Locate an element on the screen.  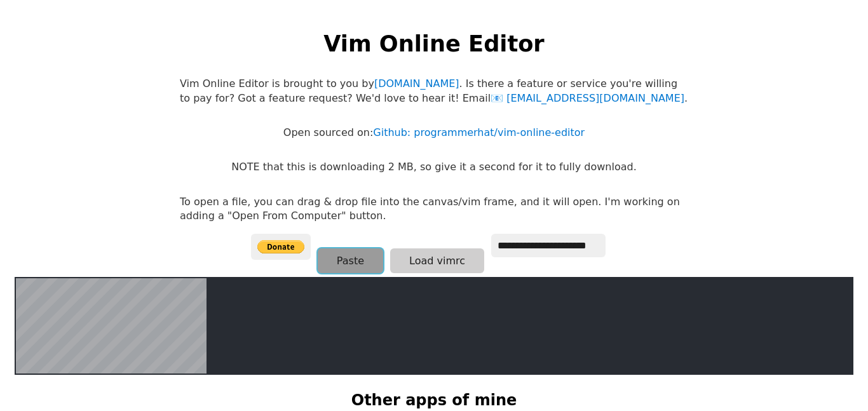
p: Open sourced on: is located at coordinates (434, 132).